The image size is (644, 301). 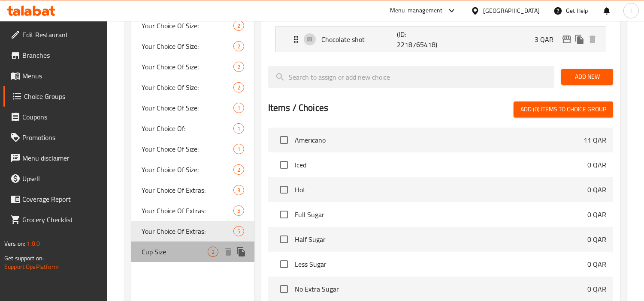 I want to click on a: Promotions, so click(x=55, y=137).